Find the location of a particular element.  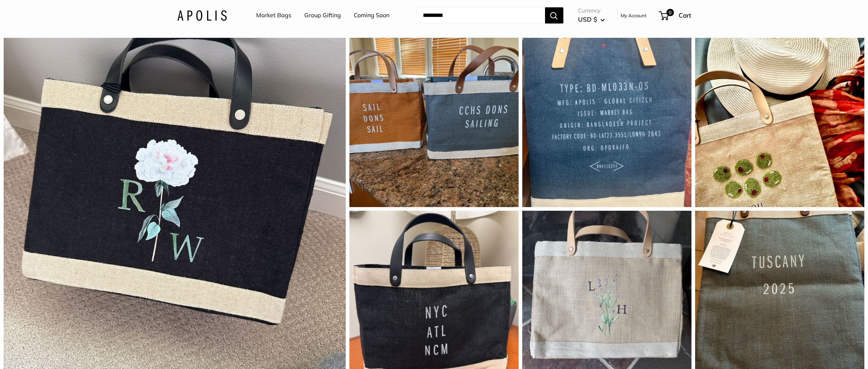

input: Search... is located at coordinates (481, 16).